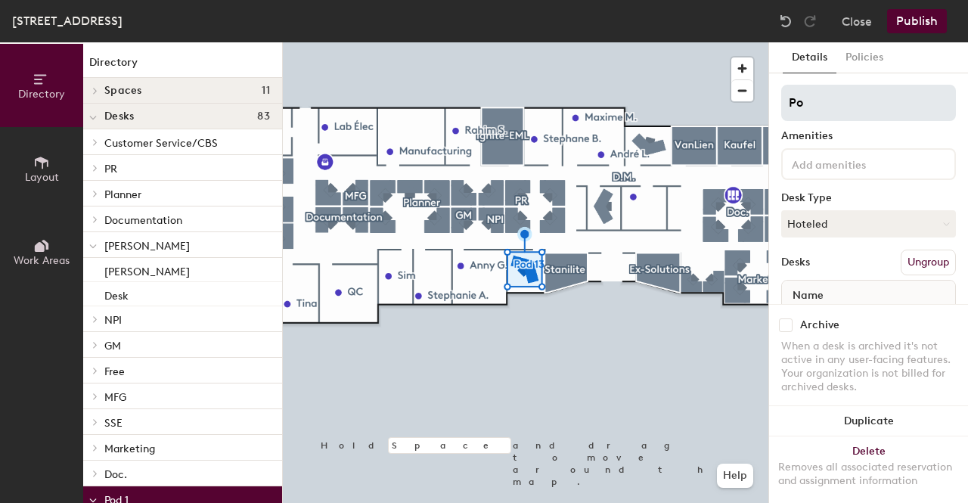 Image resolution: width=968 pixels, height=503 pixels. What do you see at coordinates (119, 116) in the screenshot?
I see `span: Desks` at bounding box center [119, 116].